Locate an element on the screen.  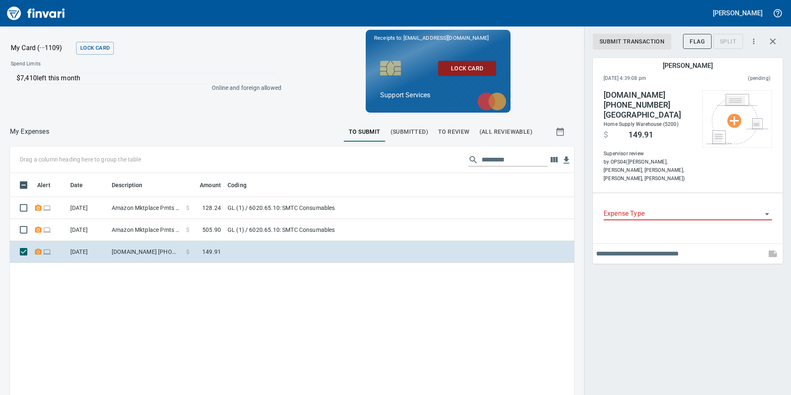
img: Finvari is located at coordinates (36, 13).